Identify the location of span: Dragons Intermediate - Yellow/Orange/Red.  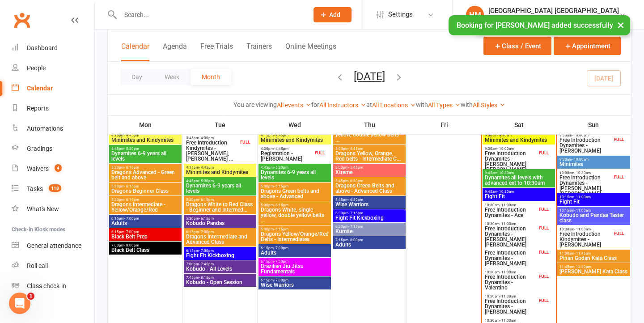
(146, 207).